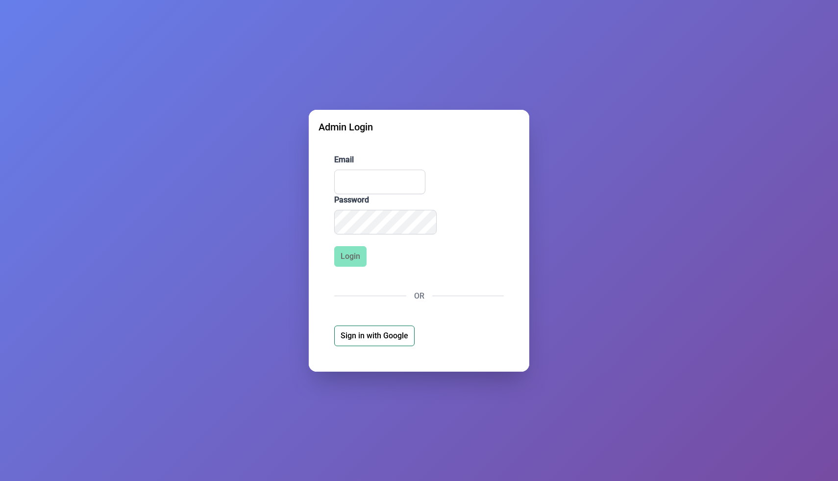 The width and height of the screenshot is (838, 481). I want to click on button: Login, so click(350, 256).